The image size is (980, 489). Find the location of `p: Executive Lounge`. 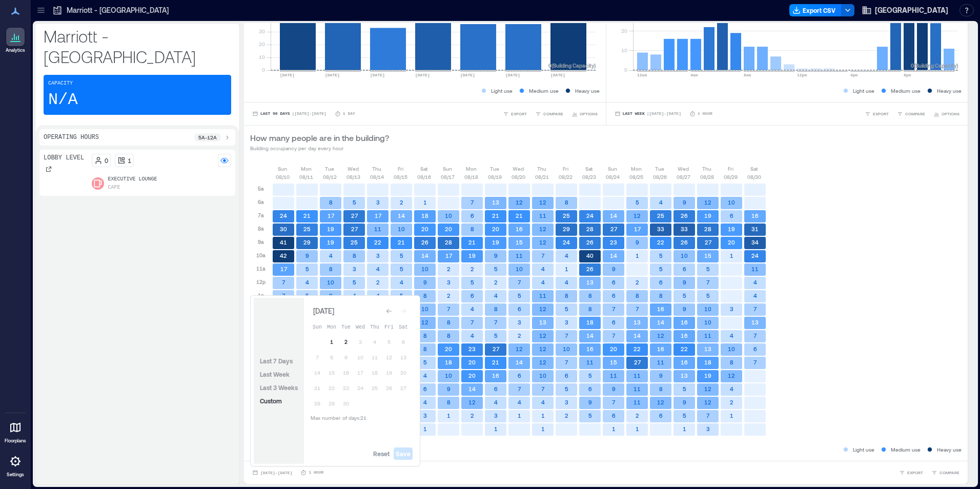

p: Executive Lounge is located at coordinates (132, 179).